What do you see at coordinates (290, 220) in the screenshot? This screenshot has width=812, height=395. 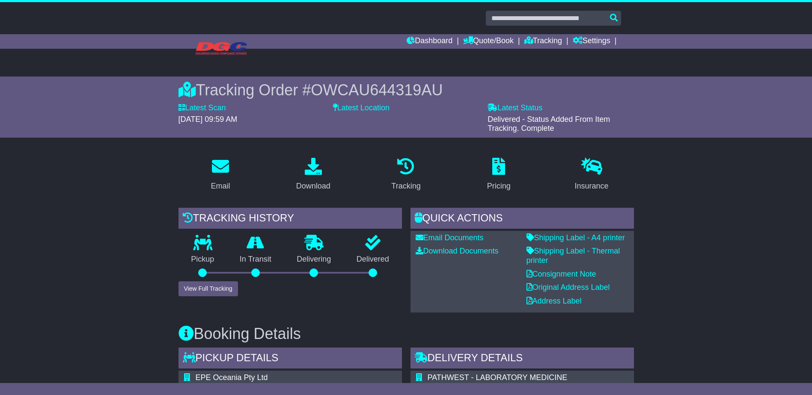 I see `div: Tracking history` at bounding box center [290, 220].